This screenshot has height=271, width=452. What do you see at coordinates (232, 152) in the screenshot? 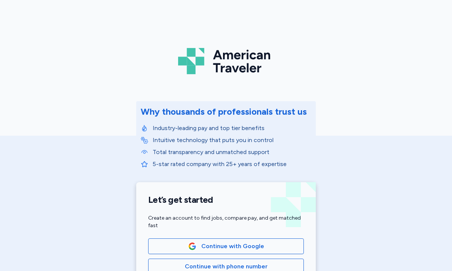
I see `p: Total transparency and unmatched support` at bounding box center [232, 152].